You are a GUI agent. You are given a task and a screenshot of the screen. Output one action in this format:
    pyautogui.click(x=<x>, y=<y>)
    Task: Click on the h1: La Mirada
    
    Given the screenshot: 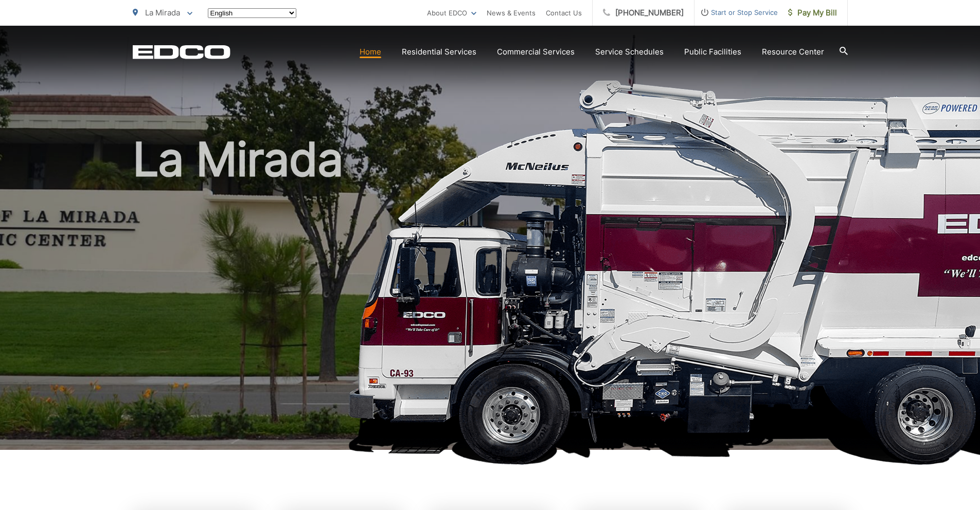 What is the action you would take?
    pyautogui.click(x=490, y=296)
    